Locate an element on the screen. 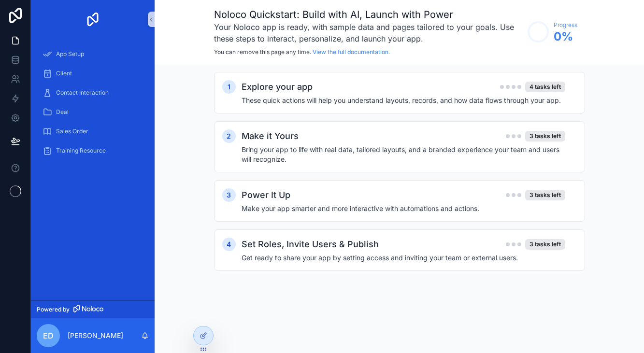 The height and width of the screenshot is (353, 644). a: Powered by is located at coordinates (93, 309).